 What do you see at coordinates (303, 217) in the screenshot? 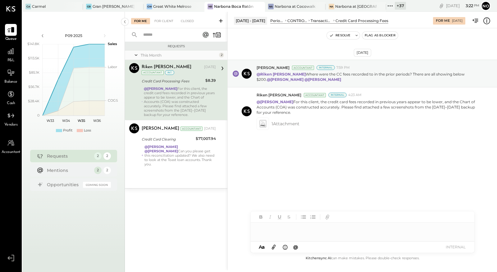
I see `button: Unordered List` at bounding box center [303, 217].